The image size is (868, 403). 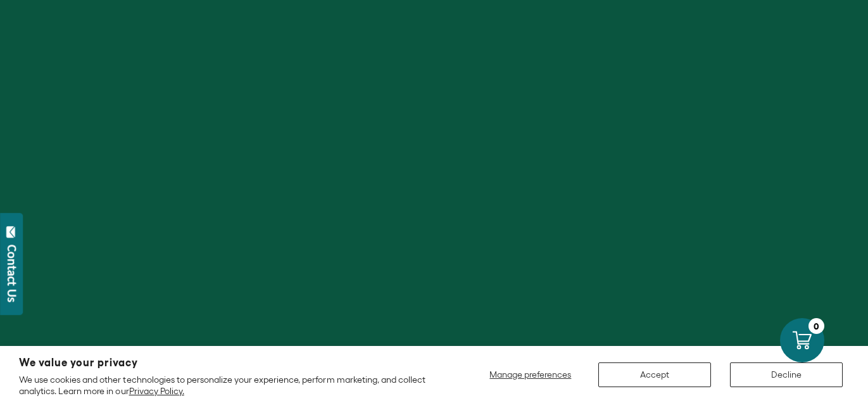 I want to click on span: Manage preferences, so click(x=530, y=374).